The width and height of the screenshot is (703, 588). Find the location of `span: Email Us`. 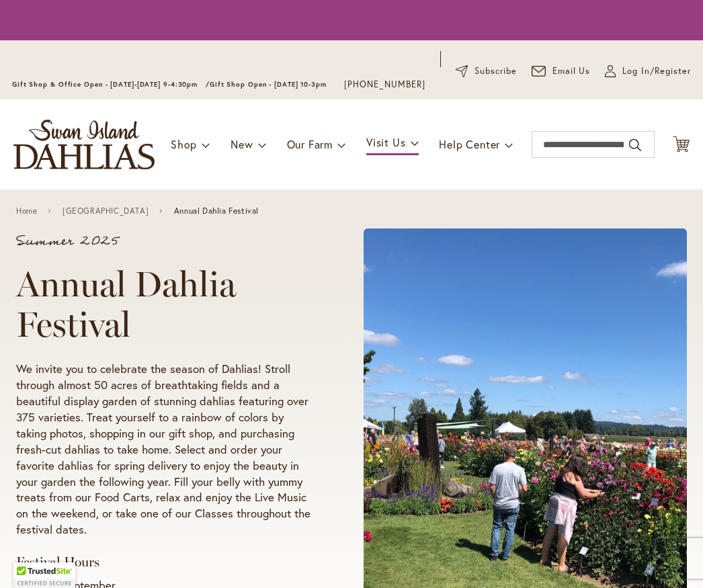

span: Email Us is located at coordinates (572, 71).